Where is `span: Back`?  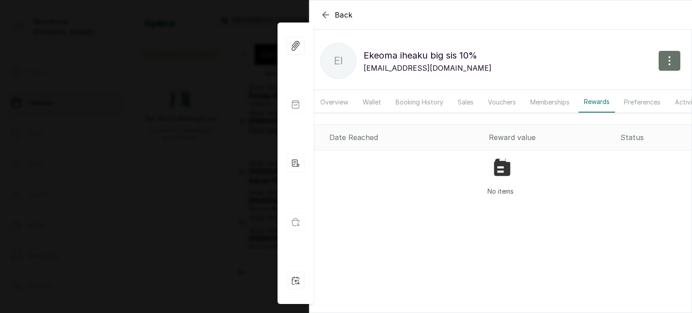
span: Back is located at coordinates (344, 15).